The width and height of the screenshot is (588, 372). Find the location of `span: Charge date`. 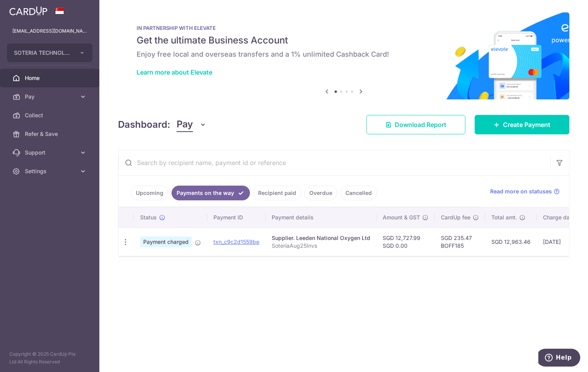

span: Charge date is located at coordinates (559, 217).